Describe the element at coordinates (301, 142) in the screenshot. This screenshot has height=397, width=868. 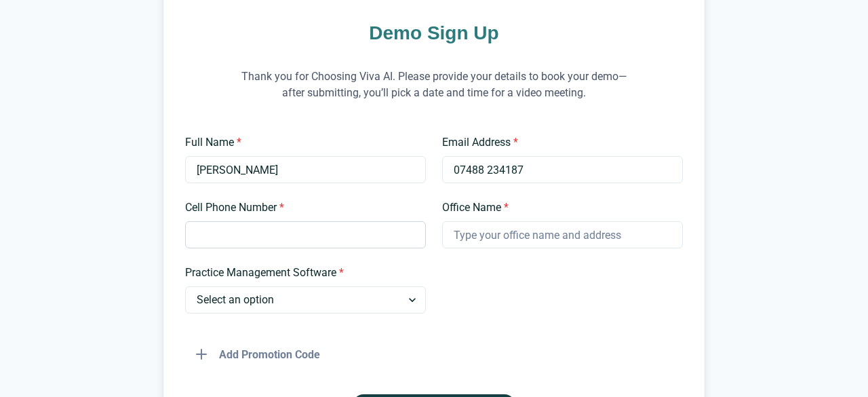
I see `label: Full Name` at that location.